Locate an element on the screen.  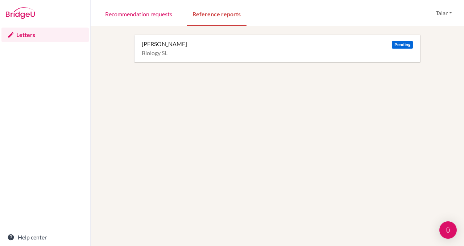
a: Reference reports is located at coordinates (216, 13).